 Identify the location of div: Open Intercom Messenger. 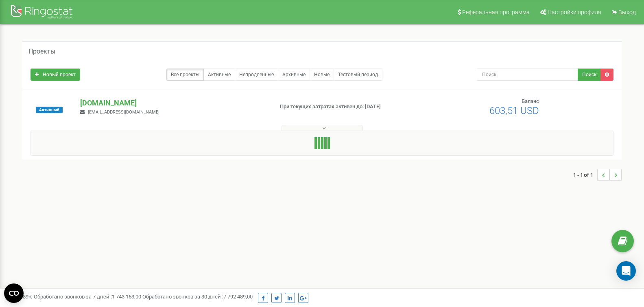
(625, 272).